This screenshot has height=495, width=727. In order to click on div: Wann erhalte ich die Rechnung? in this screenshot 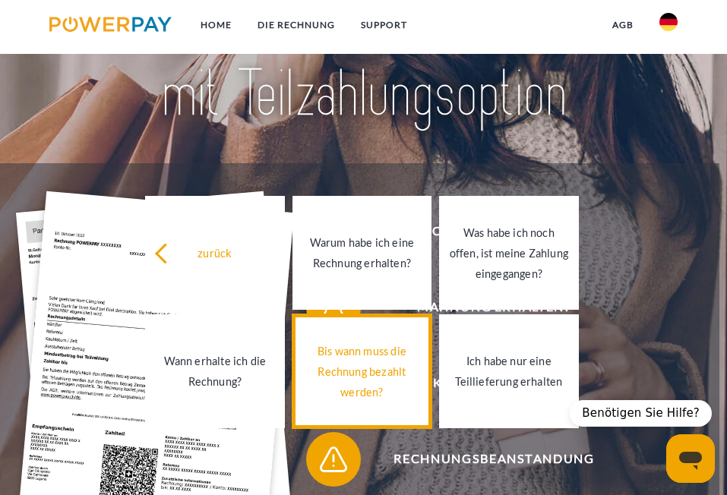, I will do `click(214, 372)`.